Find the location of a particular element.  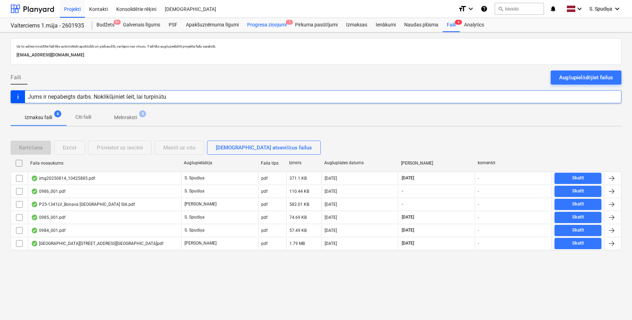

span: S. Spudiņa is located at coordinates (601, 9).